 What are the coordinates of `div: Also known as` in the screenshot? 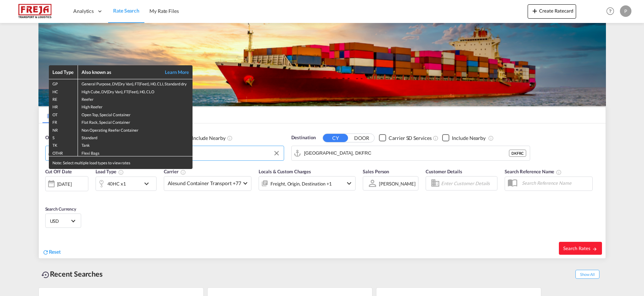 It's located at (119, 72).